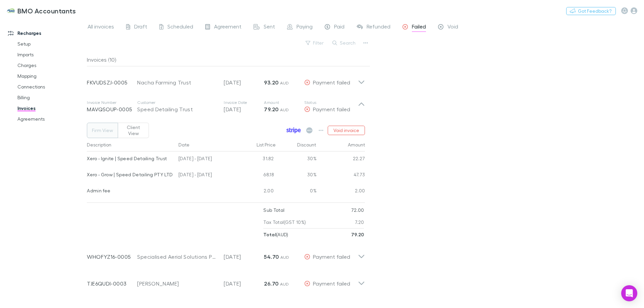 The width and height of the screenshot is (644, 308). Describe the element at coordinates (51, 55) in the screenshot. I see `a: Imports` at that location.